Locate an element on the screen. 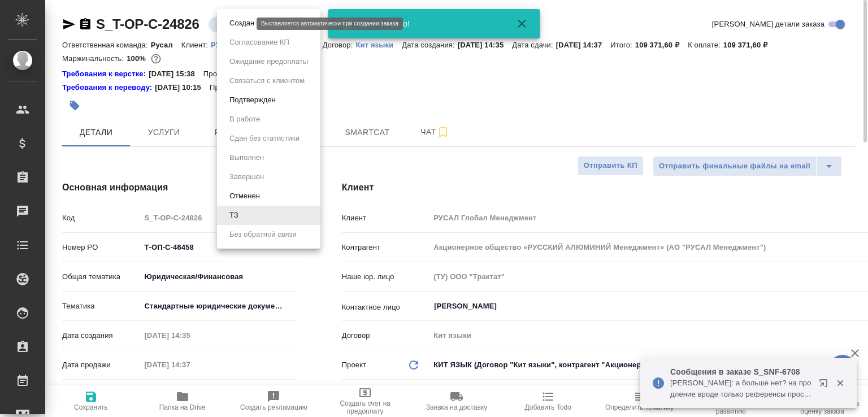  button: Создан is located at coordinates (242, 23).